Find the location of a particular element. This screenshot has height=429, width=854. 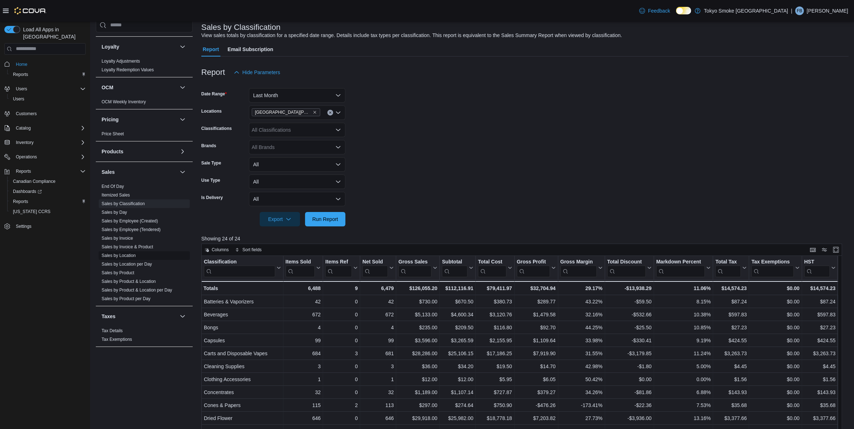

div: 42 is located at coordinates (378, 302).